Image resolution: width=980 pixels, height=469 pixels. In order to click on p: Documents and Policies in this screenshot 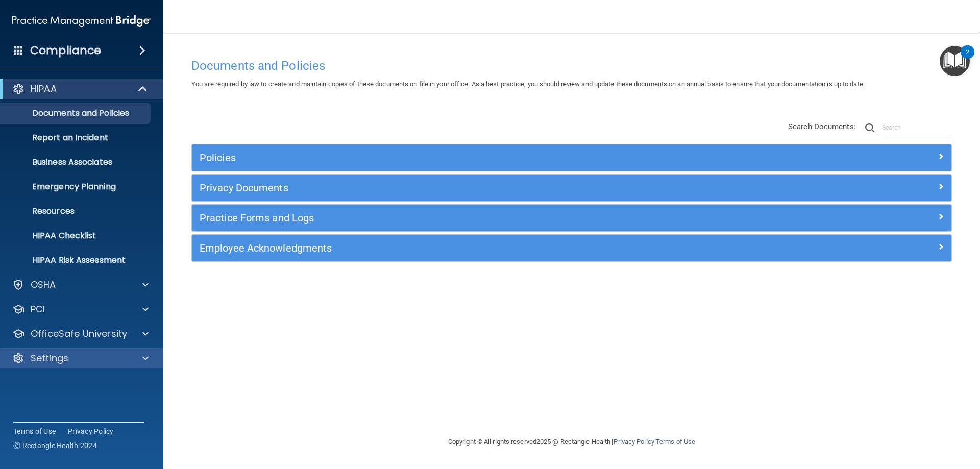, I will do `click(76, 113)`.